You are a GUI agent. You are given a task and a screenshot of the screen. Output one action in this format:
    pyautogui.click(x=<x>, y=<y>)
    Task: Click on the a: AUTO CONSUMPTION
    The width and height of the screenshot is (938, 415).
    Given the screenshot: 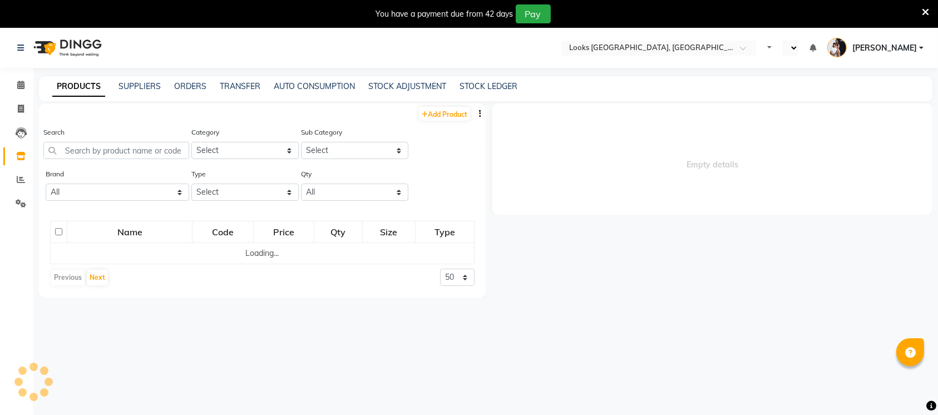 What is the action you would take?
    pyautogui.click(x=314, y=86)
    